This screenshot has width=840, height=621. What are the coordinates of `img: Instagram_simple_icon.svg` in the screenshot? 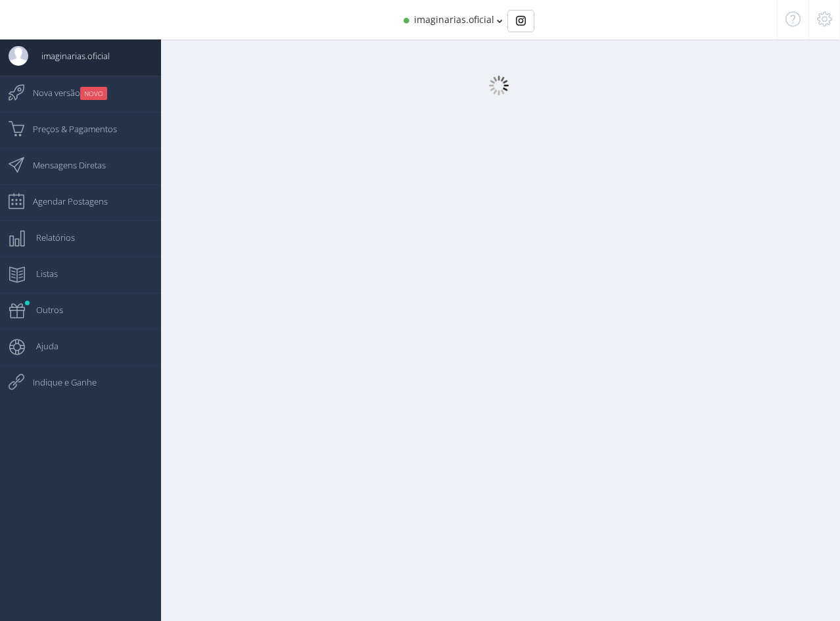 It's located at (520, 20).